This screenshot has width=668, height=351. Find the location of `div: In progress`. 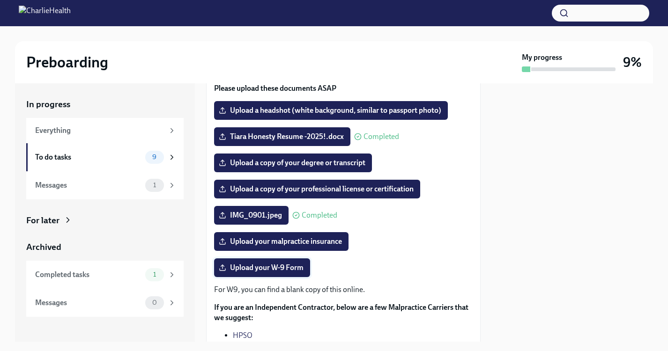

div: In progress is located at coordinates (105, 104).